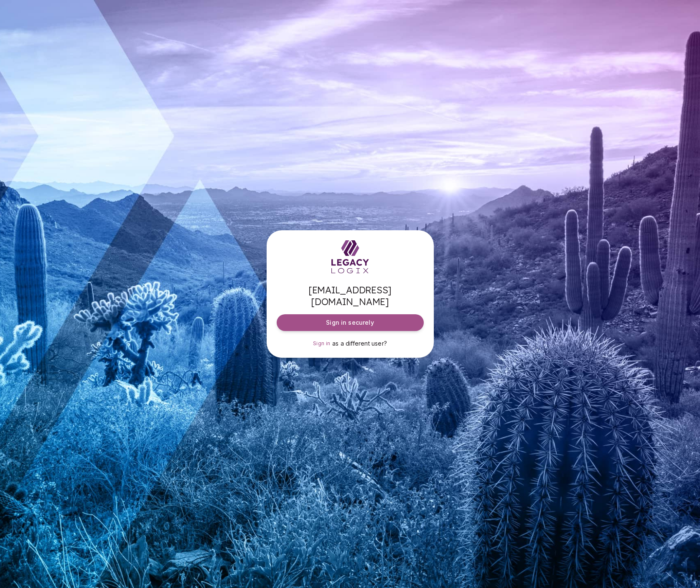  Describe the element at coordinates (350, 322) in the screenshot. I see `button: Sign in securely` at that location.